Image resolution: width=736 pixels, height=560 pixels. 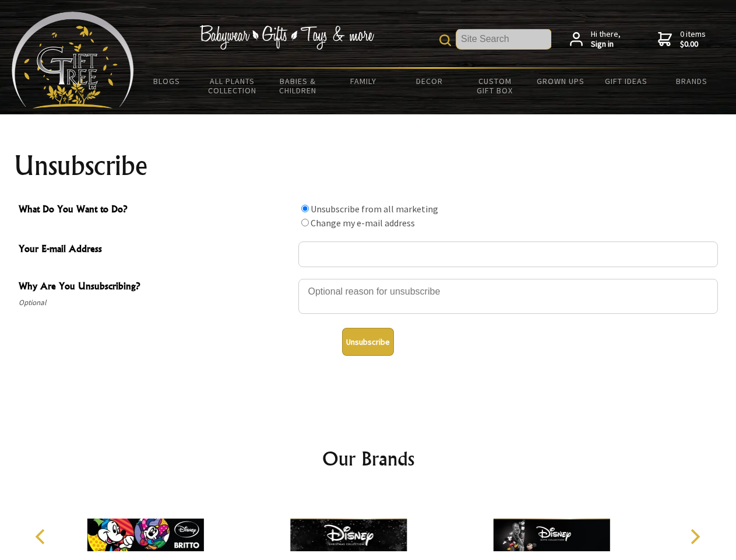 I want to click on span: Your E-mail Address, so click(x=155, y=250).